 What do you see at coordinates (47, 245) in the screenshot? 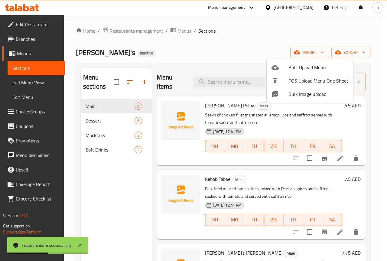
I see `div: Import is done successfully` at bounding box center [47, 245].